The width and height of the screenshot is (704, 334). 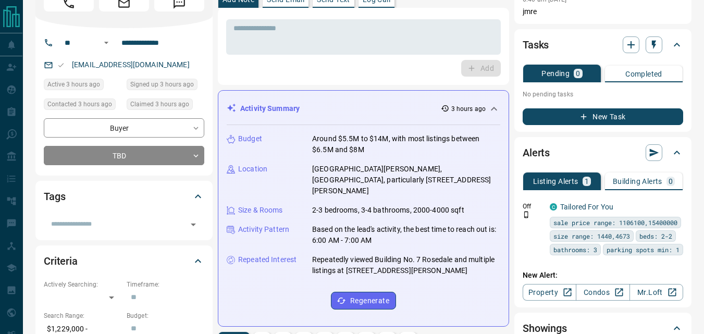 What do you see at coordinates (264, 229) in the screenshot?
I see `p: Activity Pattern` at bounding box center [264, 229].